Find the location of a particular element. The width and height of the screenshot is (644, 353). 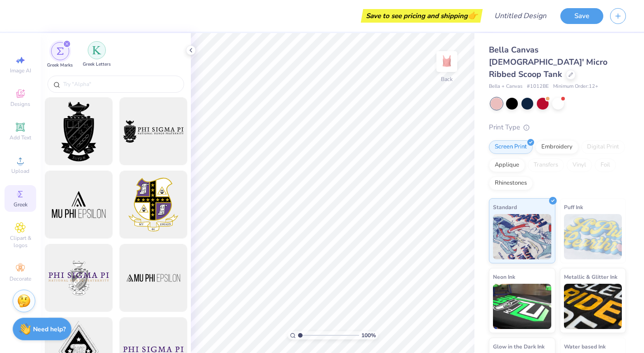

span: # 1012BE is located at coordinates (538, 87).